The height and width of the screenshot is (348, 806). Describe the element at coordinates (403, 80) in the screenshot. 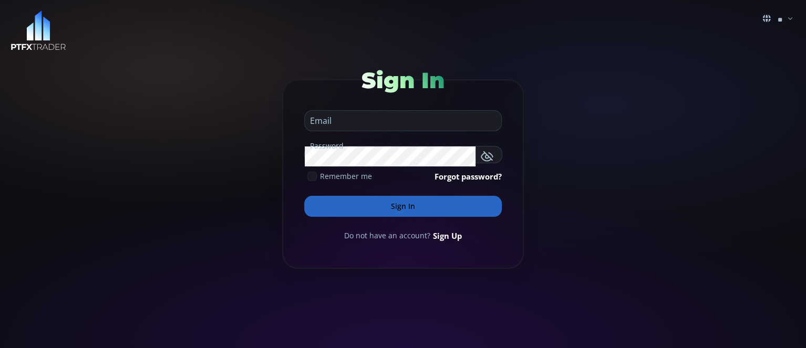

I see `span: Sign In` at that location.